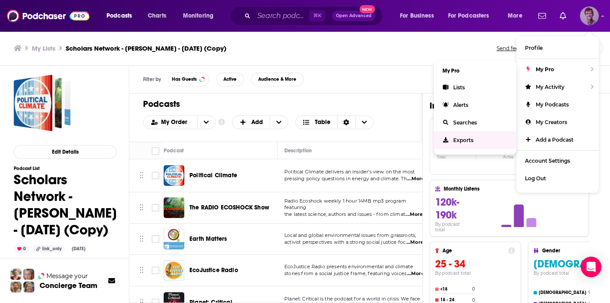 This screenshot has height=303, width=610. Describe the element at coordinates (552, 104) in the screenshot. I see `span: My Podcasts` at that location.